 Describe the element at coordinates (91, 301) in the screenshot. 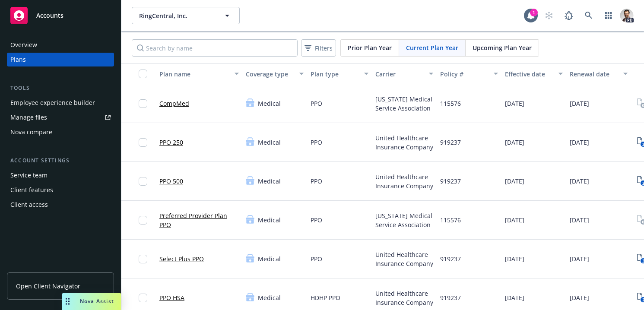

I see `button: Nova Assist` at that location.